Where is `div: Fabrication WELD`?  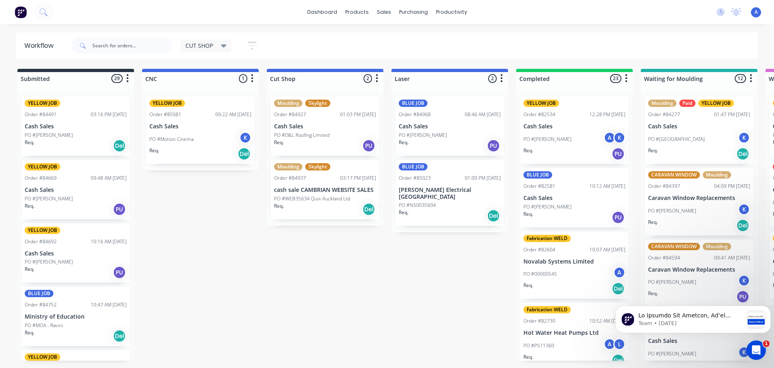 div: Fabrication WELD is located at coordinates (547, 238).